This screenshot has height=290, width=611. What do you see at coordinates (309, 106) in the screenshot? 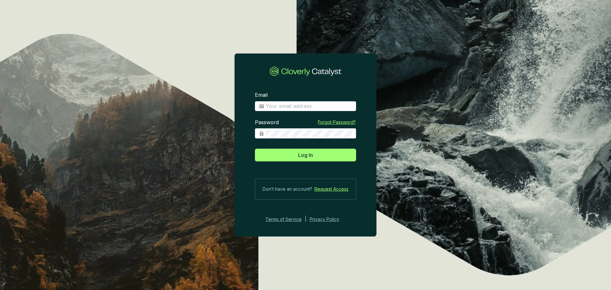
I see `input: Email` at bounding box center [309, 106].